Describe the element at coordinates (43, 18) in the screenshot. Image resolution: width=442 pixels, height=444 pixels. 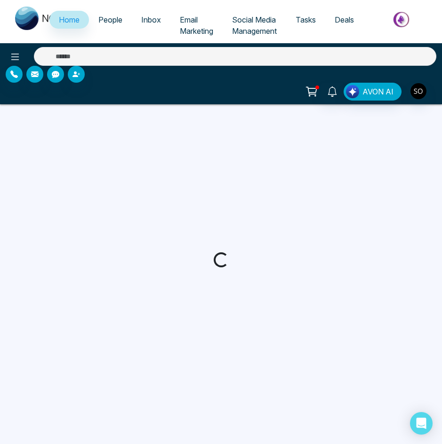
I see `img: Nova CRM Logo` at that location.